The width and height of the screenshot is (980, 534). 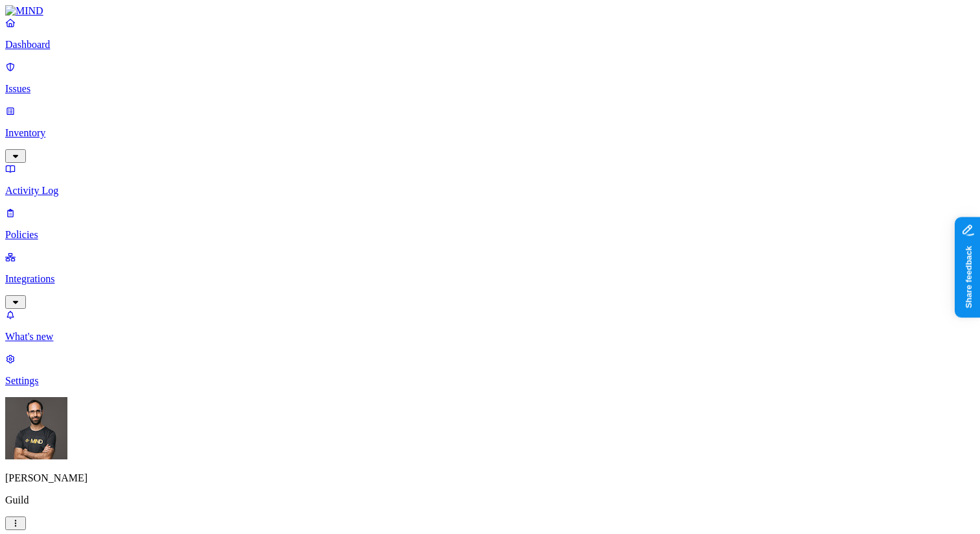 I want to click on p: Inventory, so click(x=490, y=133).